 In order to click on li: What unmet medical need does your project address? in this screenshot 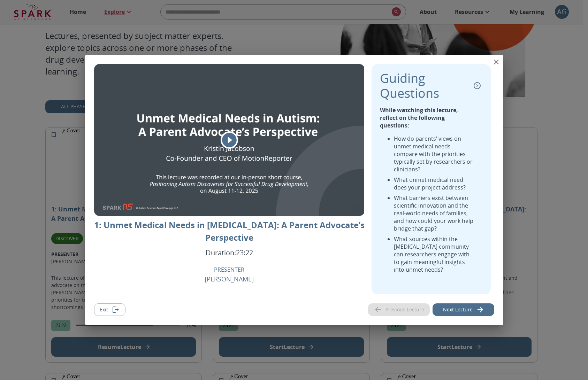, I will do `click(435, 184)`.